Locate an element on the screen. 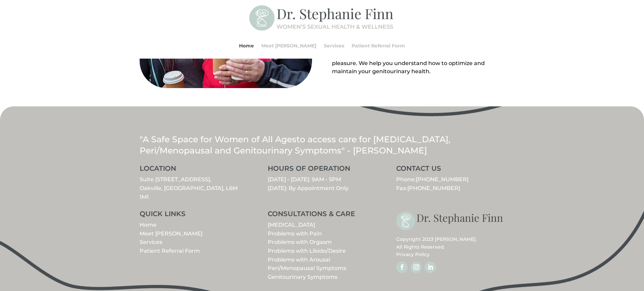 This screenshot has width=644, height=291. a: Problems with Arousal is located at coordinates (299, 259).